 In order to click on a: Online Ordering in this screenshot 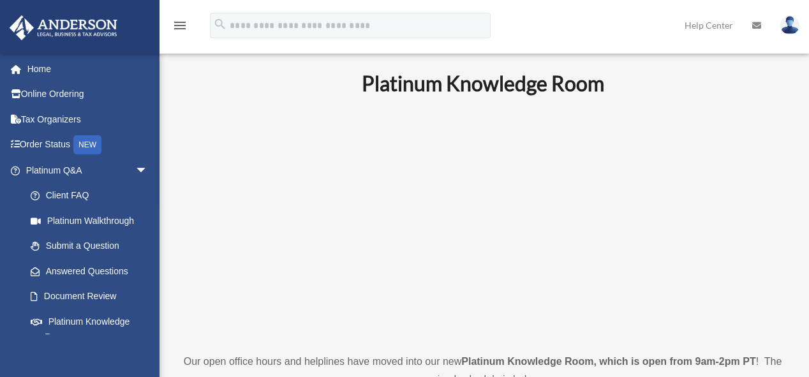, I will do `click(88, 94)`.